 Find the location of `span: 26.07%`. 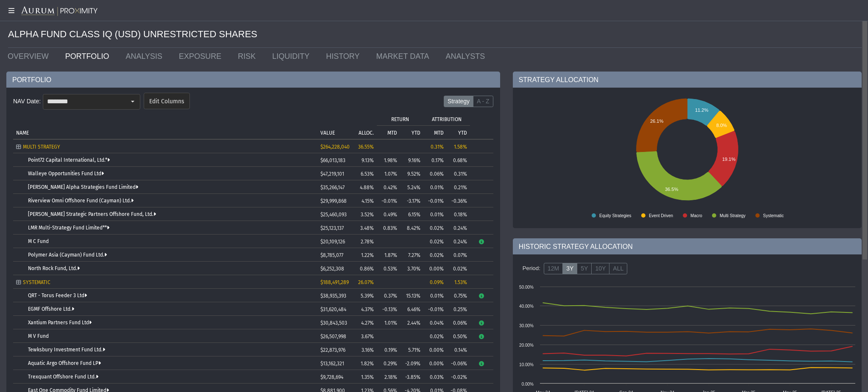

span: 26.07% is located at coordinates (366, 282).